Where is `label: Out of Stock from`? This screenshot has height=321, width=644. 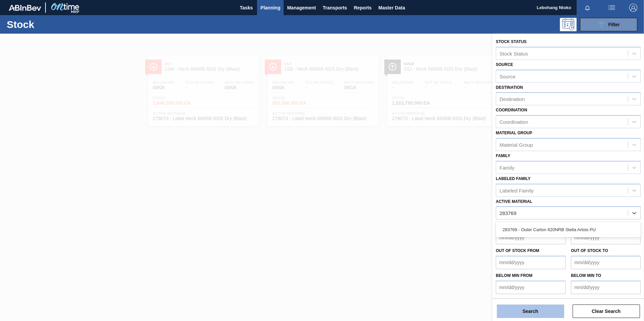
label: Out of Stock from is located at coordinates (517, 251).